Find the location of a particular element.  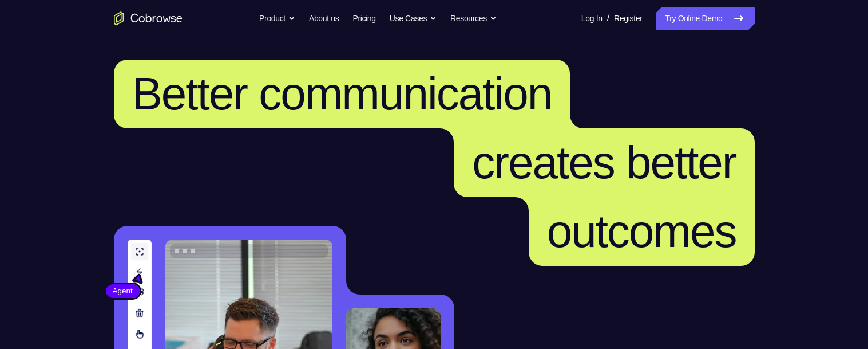

a: About us is located at coordinates (324, 18).